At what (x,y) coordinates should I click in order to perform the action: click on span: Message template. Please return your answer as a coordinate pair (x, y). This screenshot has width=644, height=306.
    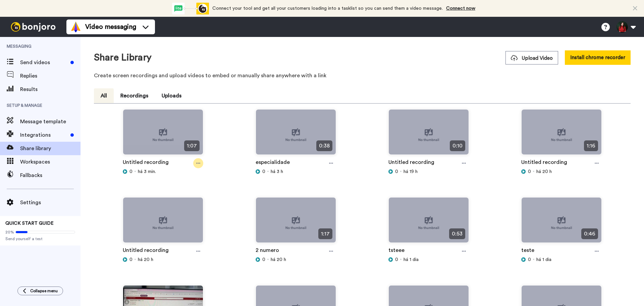
    Looking at the image, I should click on (51, 121).